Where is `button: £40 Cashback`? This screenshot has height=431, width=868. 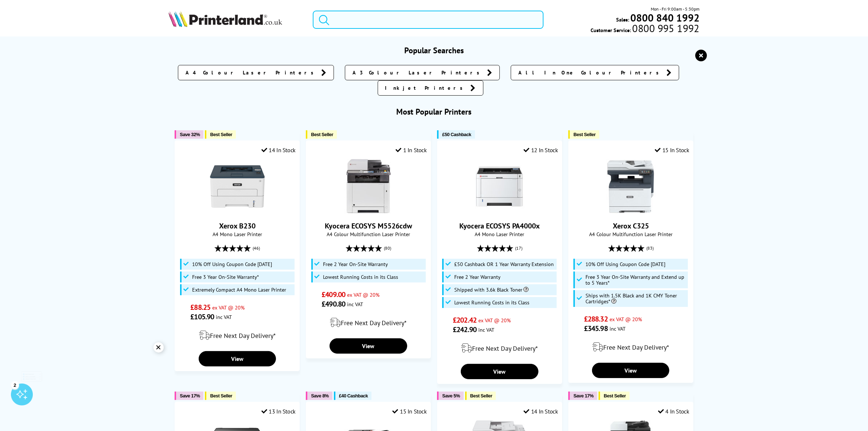 button: £40 Cashback is located at coordinates (352, 395).